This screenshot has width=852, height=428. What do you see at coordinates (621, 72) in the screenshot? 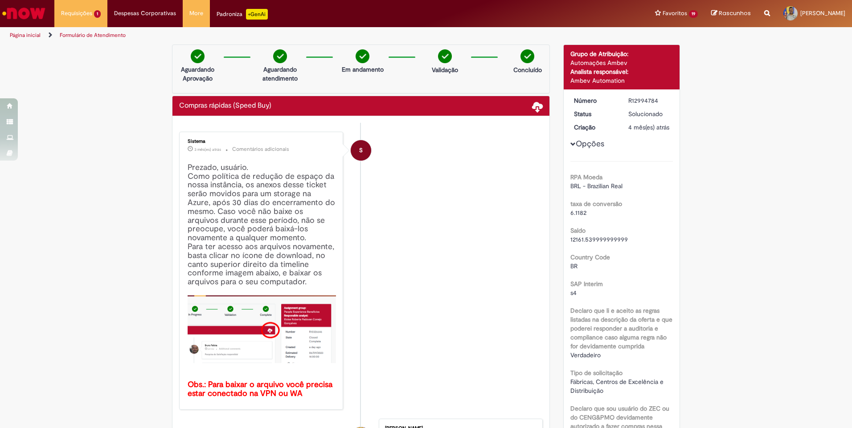
I see `div: Analista responsável:` at bounding box center [621, 72].